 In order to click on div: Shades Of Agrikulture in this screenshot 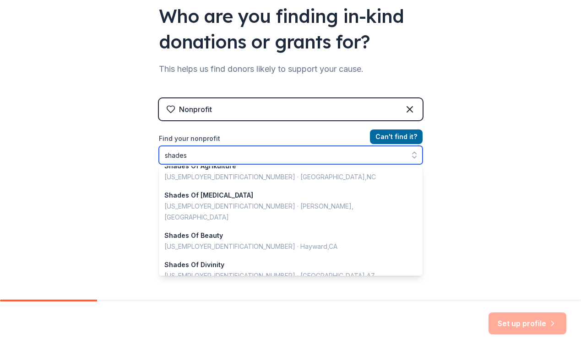, I will do `click(285, 166)`.